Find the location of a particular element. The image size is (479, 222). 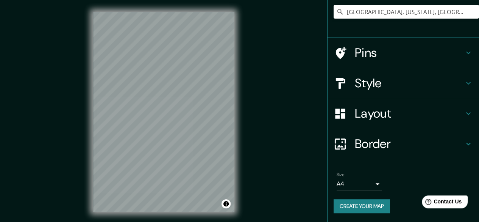

canvas: Map is located at coordinates (164, 112).